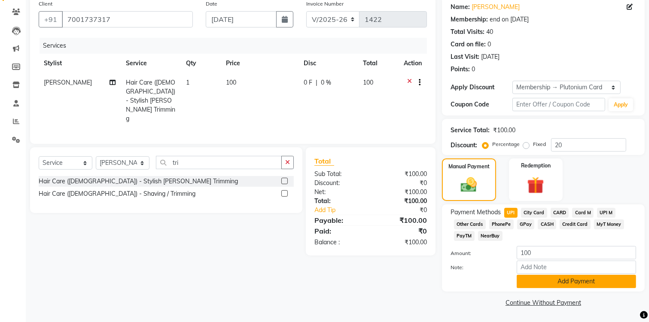 The image size is (649, 322). I want to click on a: Continue Without Payment, so click(544, 303).